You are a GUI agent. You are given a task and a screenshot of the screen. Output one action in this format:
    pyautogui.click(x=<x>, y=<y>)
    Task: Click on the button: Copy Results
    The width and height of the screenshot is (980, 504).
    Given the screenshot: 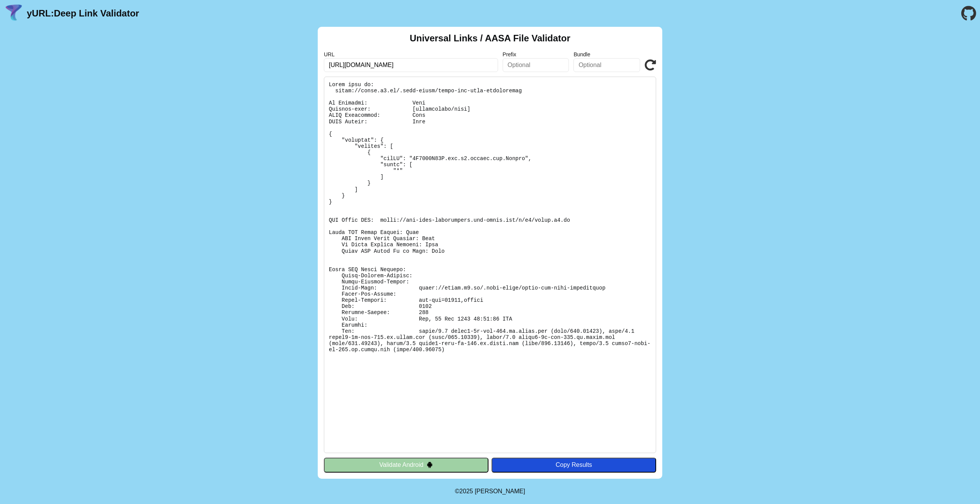 What is the action you would take?
    pyautogui.click(x=574, y=465)
    